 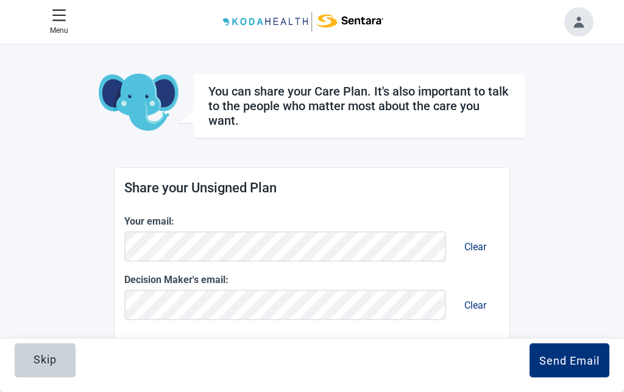 What do you see at coordinates (569, 360) in the screenshot?
I see `button: Send Email` at bounding box center [569, 360].